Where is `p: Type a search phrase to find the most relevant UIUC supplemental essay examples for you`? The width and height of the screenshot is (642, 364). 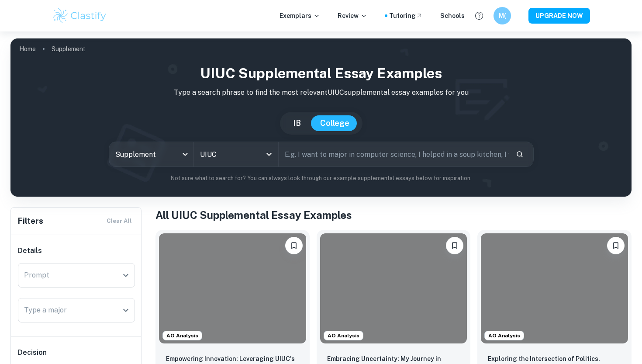
p: Type a search phrase to find the most relevant UIUC supplemental essay examples for you is located at coordinates (321, 93).